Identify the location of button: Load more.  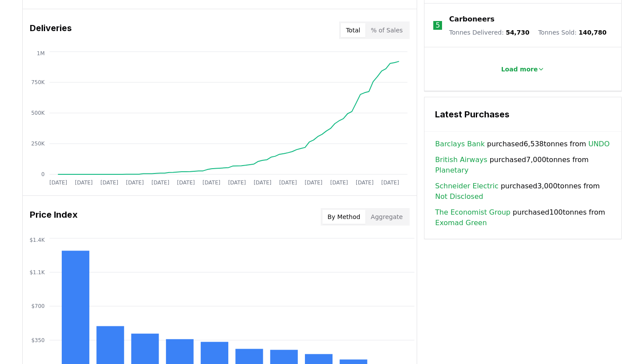
(523, 69).